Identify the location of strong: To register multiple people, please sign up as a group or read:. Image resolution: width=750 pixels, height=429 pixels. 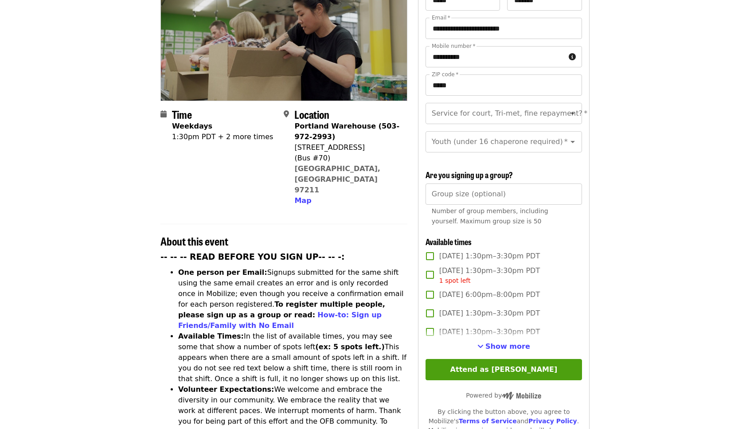
(282, 310).